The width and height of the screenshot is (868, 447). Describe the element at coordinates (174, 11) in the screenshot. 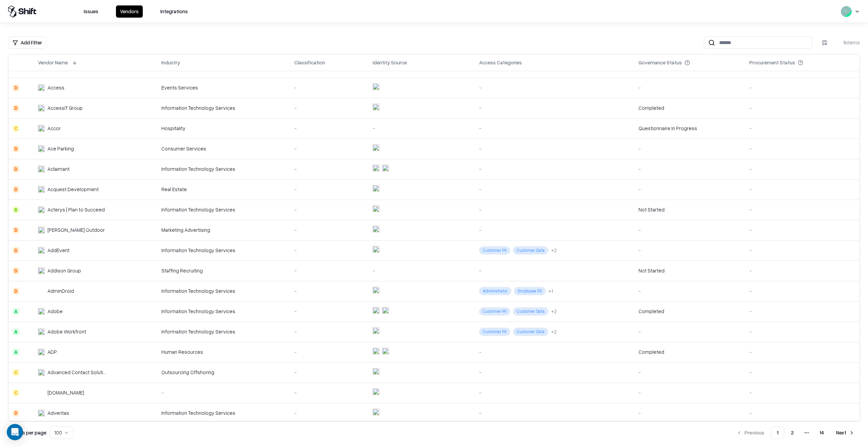

I see `button: Integrations` at that location.